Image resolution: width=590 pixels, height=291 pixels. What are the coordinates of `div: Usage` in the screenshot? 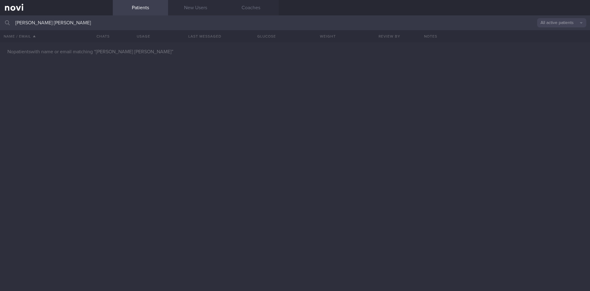 It's located at (144, 36).